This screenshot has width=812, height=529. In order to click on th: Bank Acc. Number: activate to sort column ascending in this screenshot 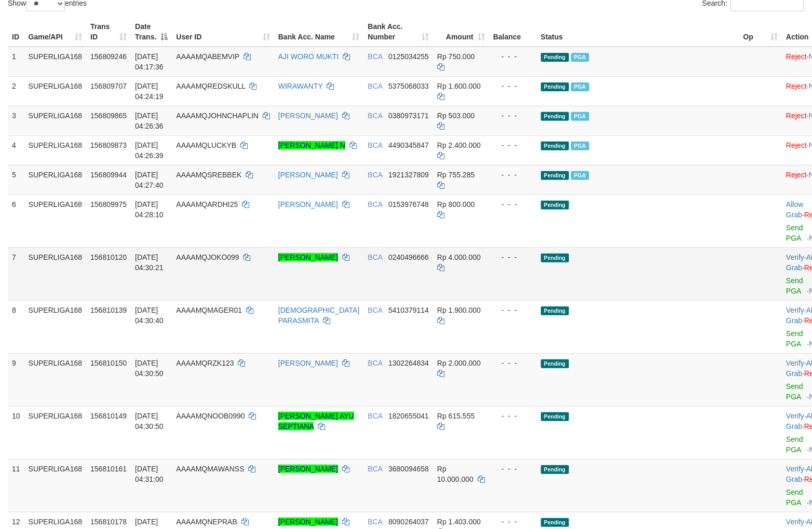, I will do `click(398, 32)`.